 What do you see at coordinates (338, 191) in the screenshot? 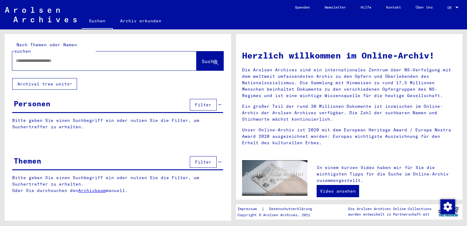
I see `a: Video ansehen` at bounding box center [338, 191].